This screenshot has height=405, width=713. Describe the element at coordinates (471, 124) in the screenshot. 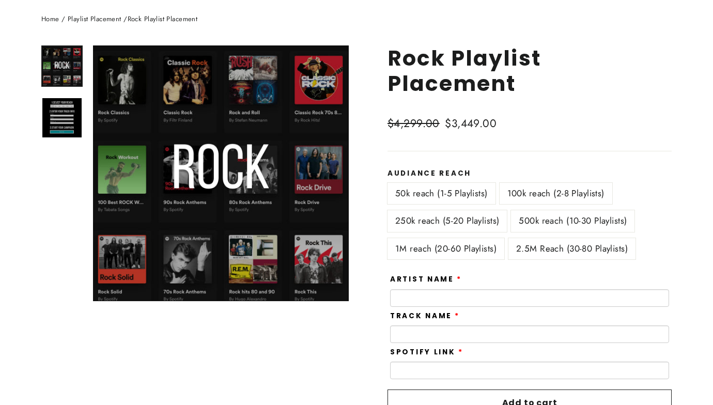

I see `span: $3,449.00` at that location.